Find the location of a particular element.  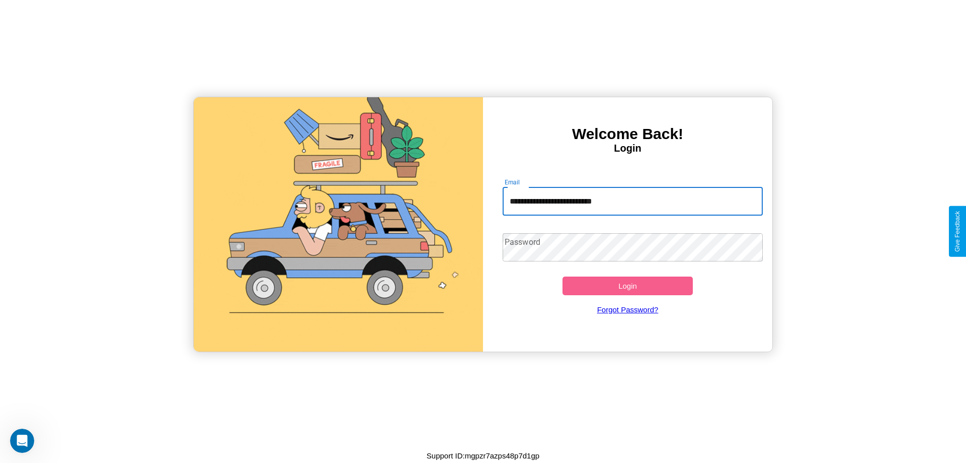

p: Support ID: mgpzr7azps48p7d1gp is located at coordinates (483, 455).